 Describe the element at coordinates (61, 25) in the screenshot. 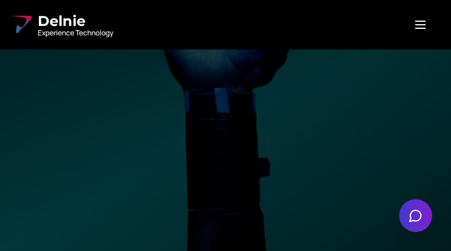

I see `a: Delnie Logo Full` at that location.